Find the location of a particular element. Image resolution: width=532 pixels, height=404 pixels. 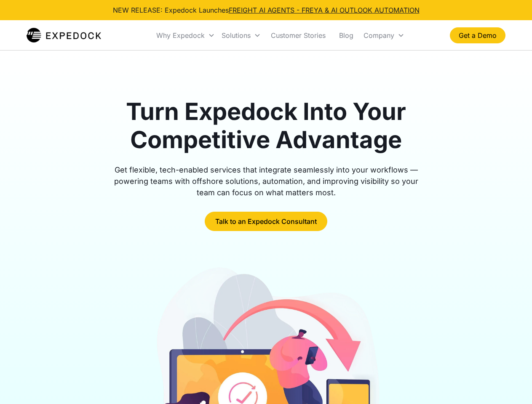

a: Talk to an Expedock Consultant is located at coordinates (266, 221).